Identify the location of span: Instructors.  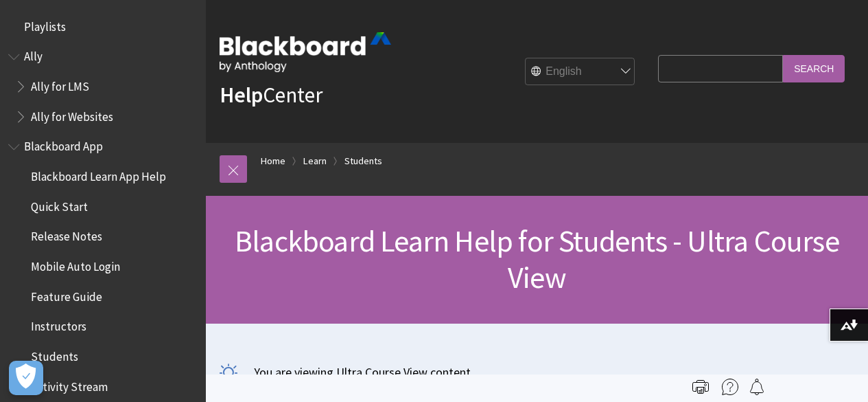
(58, 324).